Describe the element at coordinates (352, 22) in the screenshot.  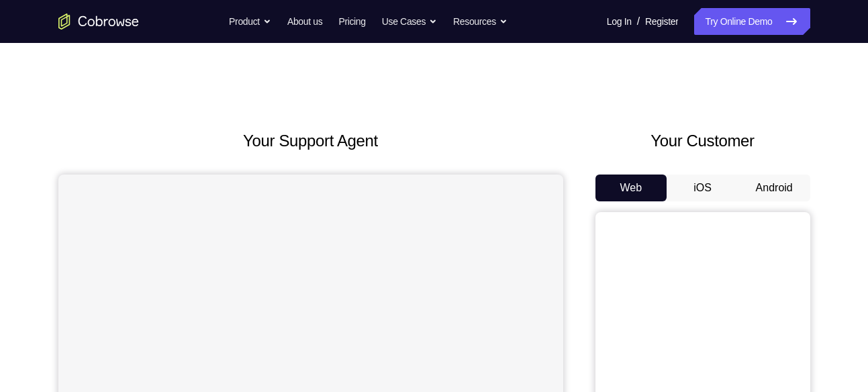
I see `a: Pricing` at that location.